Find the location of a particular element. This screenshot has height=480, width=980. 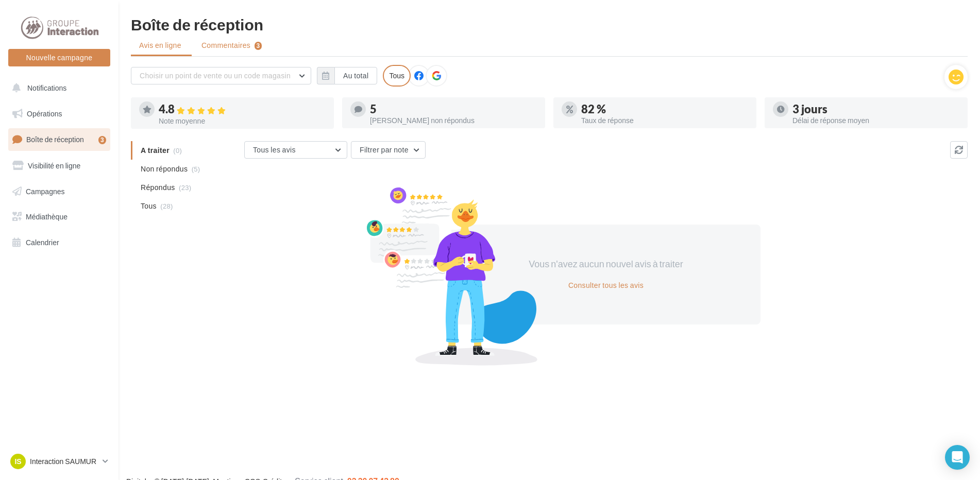

span: (5) is located at coordinates (196, 169).